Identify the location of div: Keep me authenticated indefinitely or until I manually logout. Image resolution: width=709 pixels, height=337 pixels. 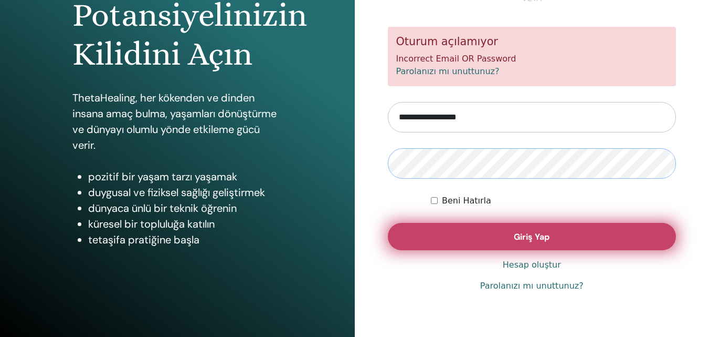
(553, 201).